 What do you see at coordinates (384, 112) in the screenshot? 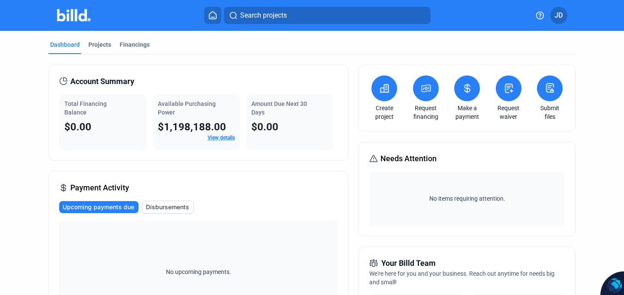
I see `a: Create project` at bounding box center [384, 112].